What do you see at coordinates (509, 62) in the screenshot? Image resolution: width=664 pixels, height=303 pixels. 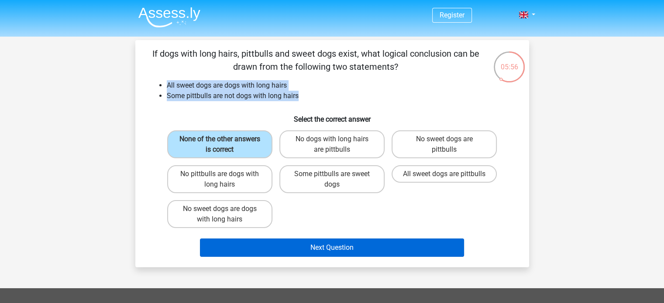 I see `div: 05:56` at bounding box center [509, 62].